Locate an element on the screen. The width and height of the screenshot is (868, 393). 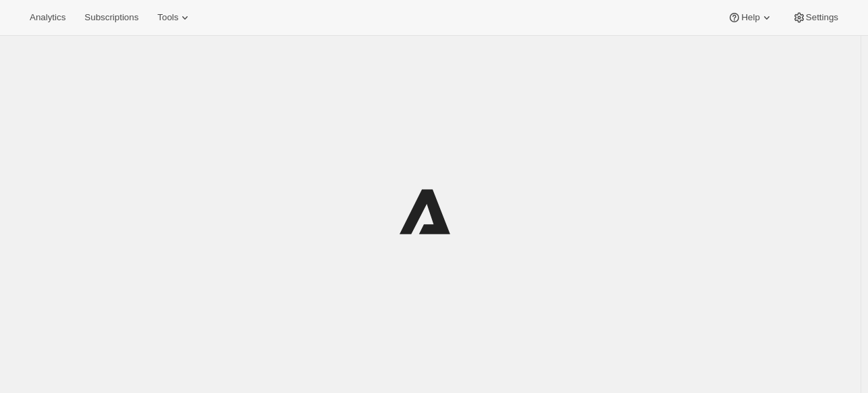
button: Help is located at coordinates (750, 17).